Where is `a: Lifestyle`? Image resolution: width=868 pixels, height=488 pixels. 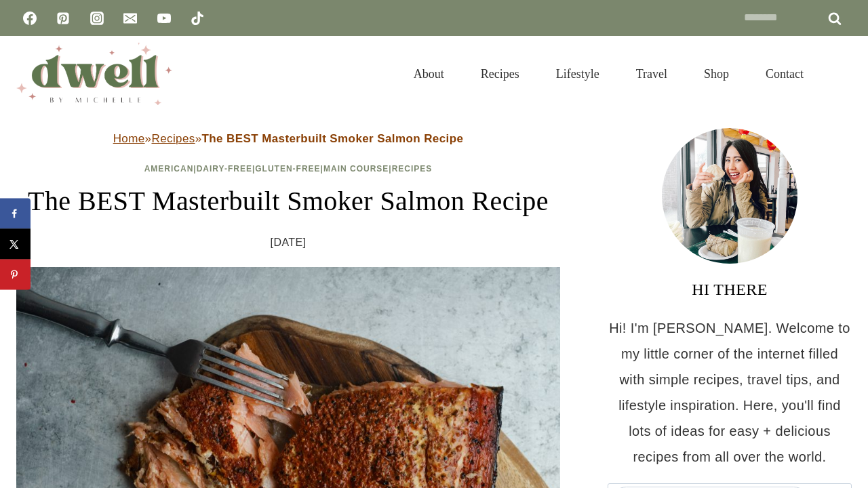 a: Lifestyle is located at coordinates (577, 74).